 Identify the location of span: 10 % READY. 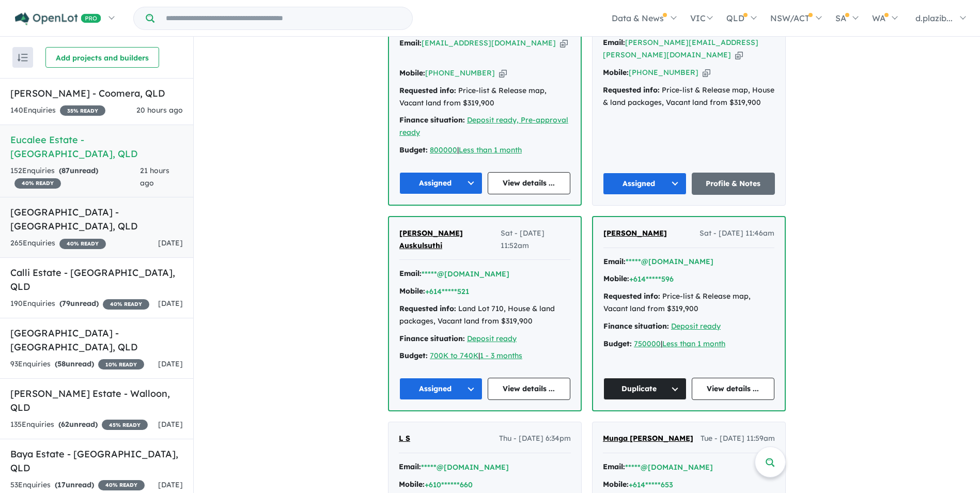
(121, 364).